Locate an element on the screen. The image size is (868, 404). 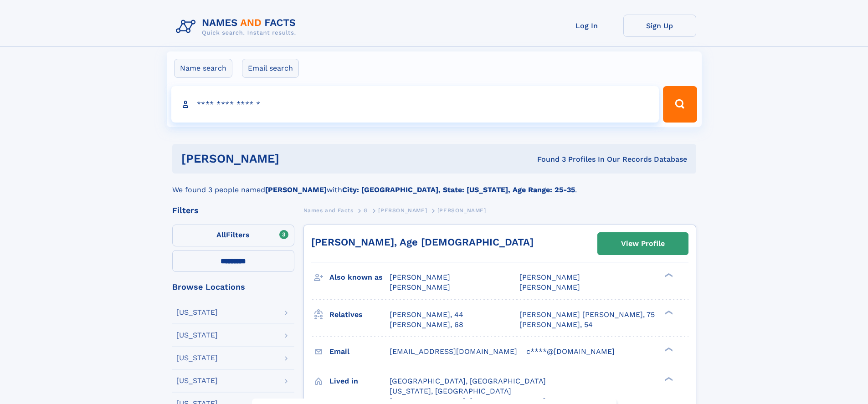
input: search input is located at coordinates (415, 105).